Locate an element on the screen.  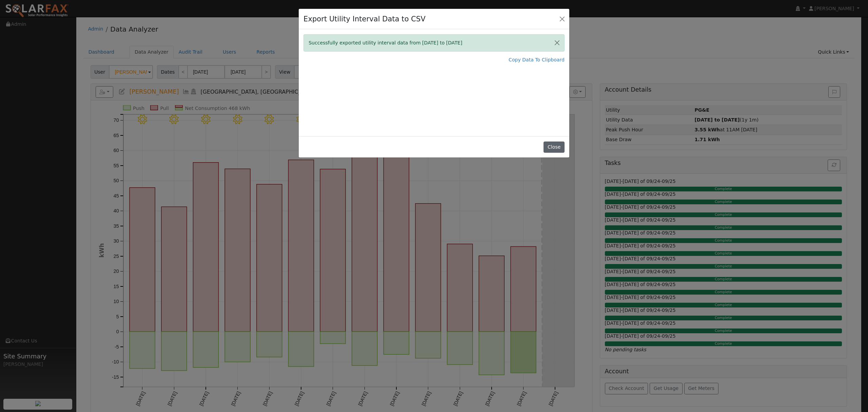
a: Copy Data To Clipboard is located at coordinates (537, 60).